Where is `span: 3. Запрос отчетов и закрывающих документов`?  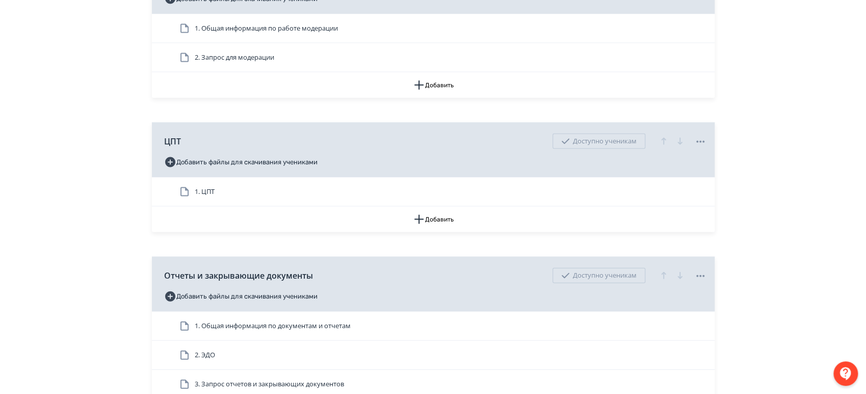 span: 3. Запрос отчетов и закрывающих документов is located at coordinates (269, 384).